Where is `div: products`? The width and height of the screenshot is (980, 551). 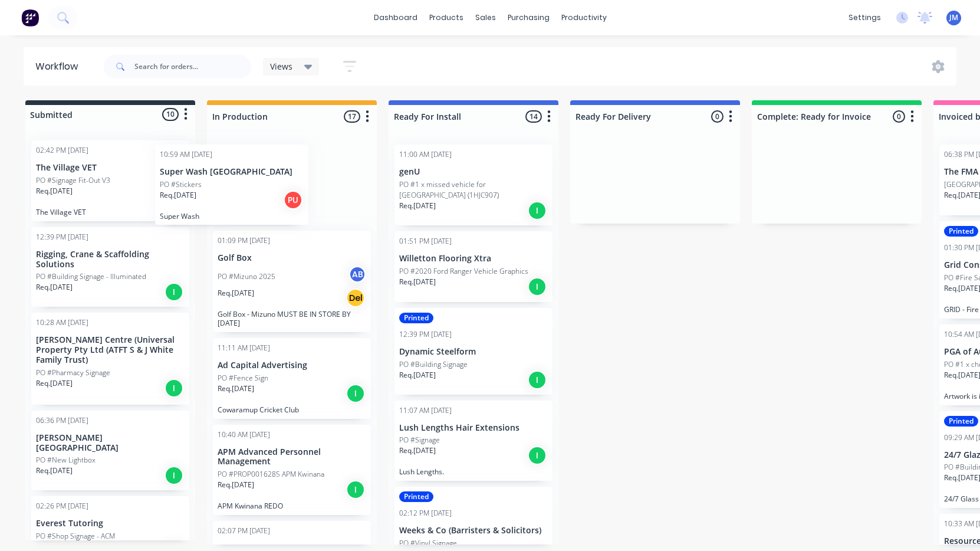
div: products is located at coordinates (446, 17).